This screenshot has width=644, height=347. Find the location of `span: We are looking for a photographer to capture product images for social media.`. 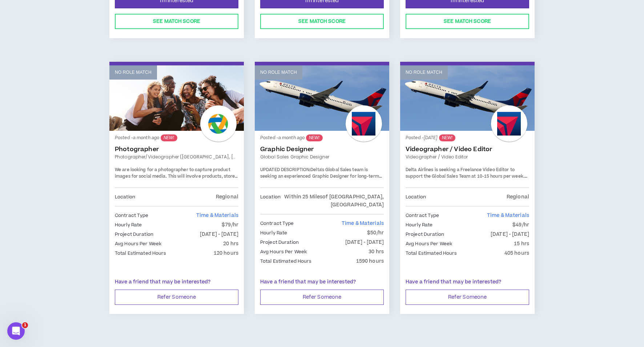

span: We are looking for a photographer to capture product images for social media. is located at coordinates (173, 173).